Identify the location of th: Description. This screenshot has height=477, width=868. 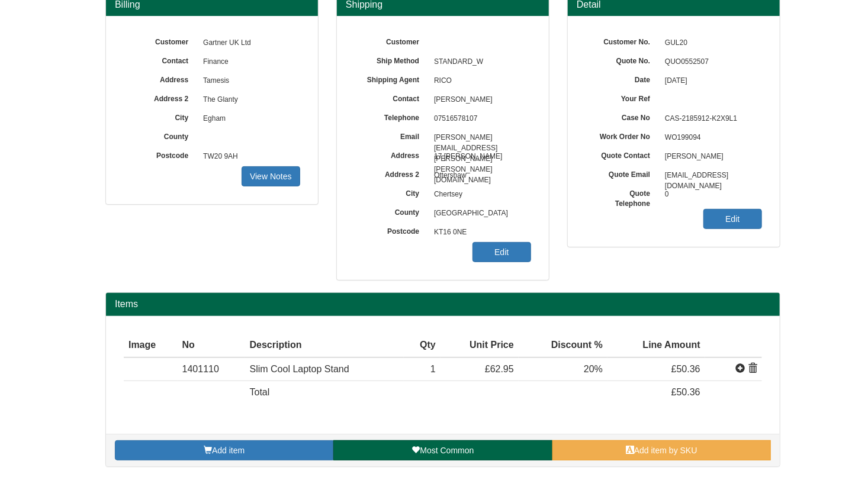
(325, 346).